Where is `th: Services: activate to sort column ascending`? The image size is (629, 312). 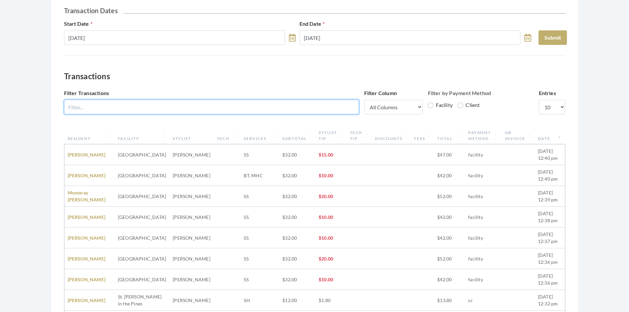 th: Services: activate to sort column ascending is located at coordinates (260, 136).